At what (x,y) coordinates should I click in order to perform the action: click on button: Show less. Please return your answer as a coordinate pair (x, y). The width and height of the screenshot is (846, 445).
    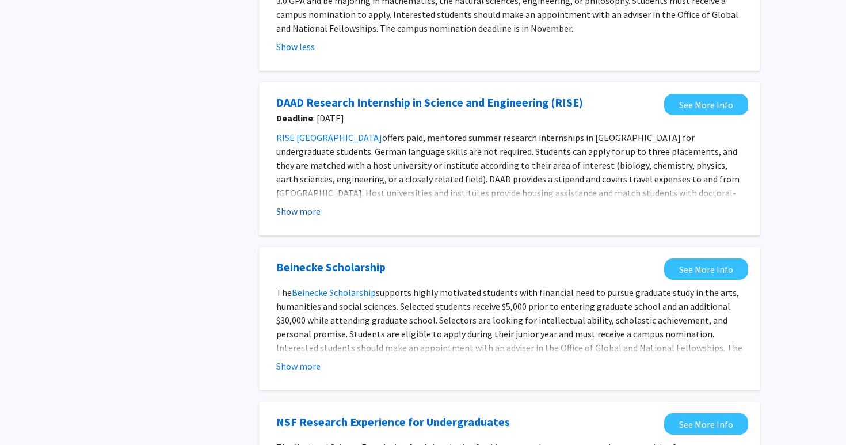
    Looking at the image, I should click on (295, 47).